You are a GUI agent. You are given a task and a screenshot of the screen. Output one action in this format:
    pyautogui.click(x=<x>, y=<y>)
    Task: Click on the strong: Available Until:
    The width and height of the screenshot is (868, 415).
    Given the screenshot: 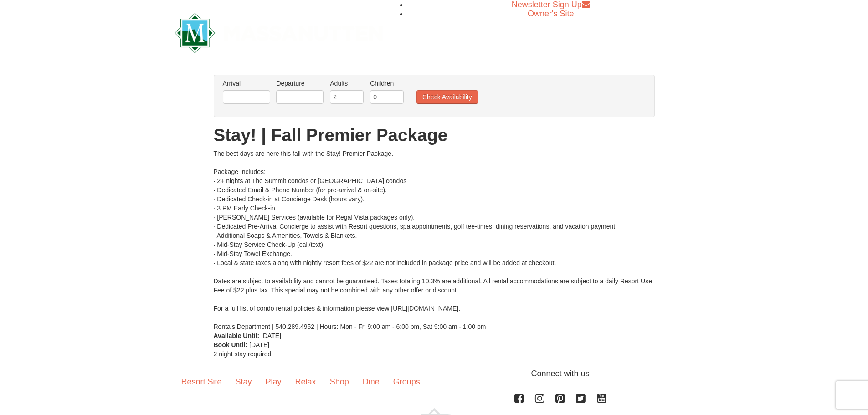 What is the action you would take?
    pyautogui.click(x=236, y=336)
    